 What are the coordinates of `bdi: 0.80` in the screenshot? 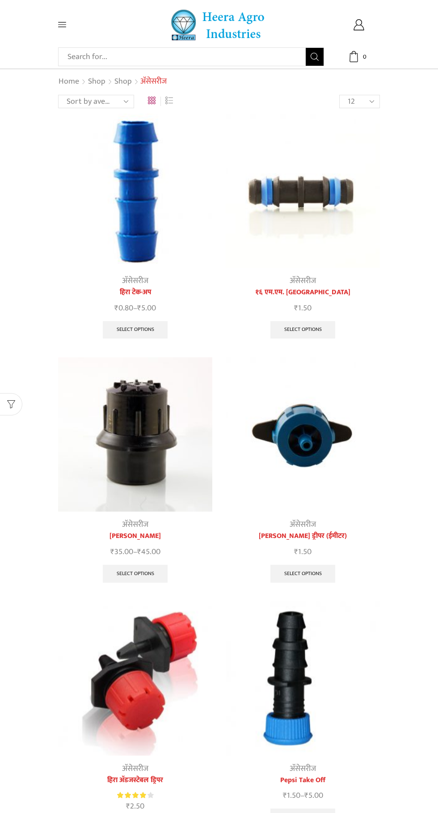 It's located at (124, 308).